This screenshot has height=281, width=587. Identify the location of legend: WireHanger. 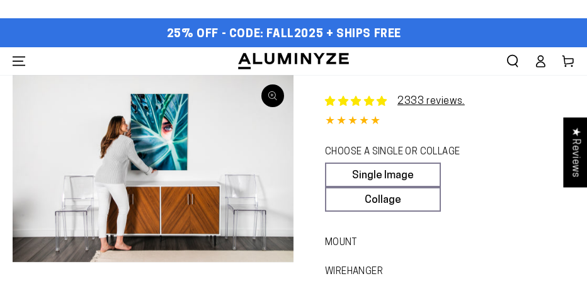
(343, 272).